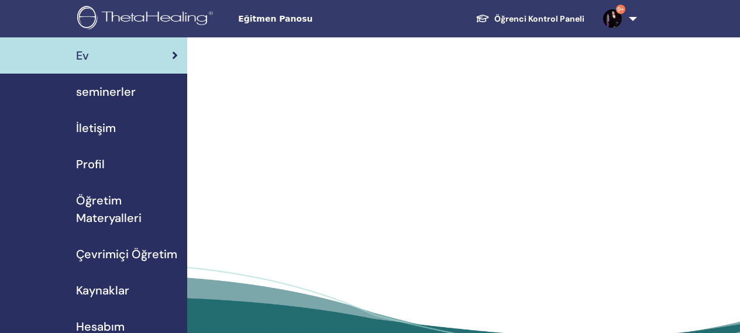 The image size is (740, 333). What do you see at coordinates (621, 9) in the screenshot?
I see `span: 9+` at bounding box center [621, 9].